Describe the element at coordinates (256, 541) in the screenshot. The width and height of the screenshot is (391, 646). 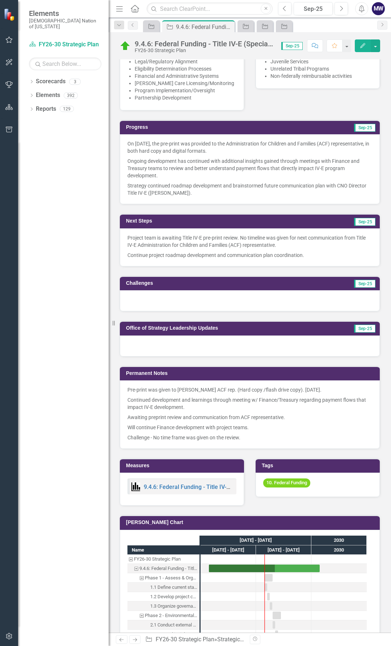
I see `div: 2020 - 2029` at that location.